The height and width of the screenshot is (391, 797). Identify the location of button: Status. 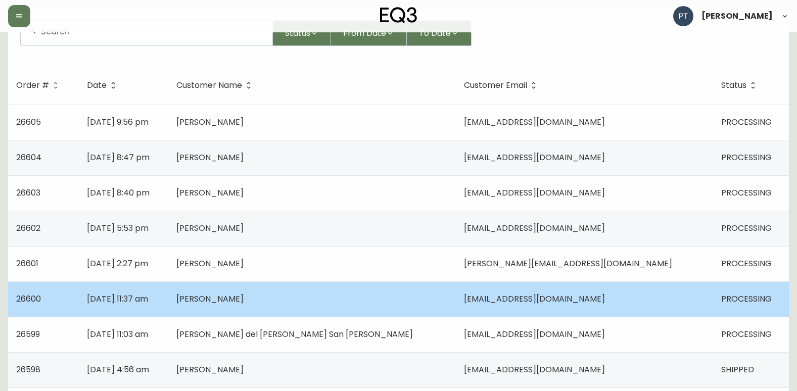
(302, 33).